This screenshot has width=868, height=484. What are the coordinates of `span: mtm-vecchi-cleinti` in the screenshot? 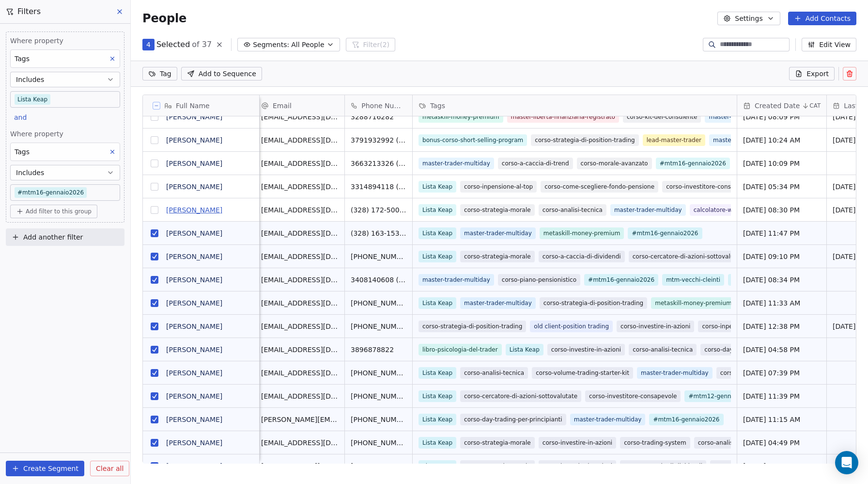 It's located at (693, 280).